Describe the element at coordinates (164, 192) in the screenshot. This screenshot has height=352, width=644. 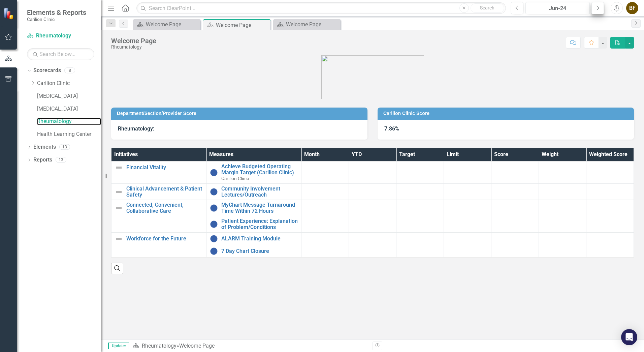
I see `a: Clinical Advancement & Patient Safety` at that location.